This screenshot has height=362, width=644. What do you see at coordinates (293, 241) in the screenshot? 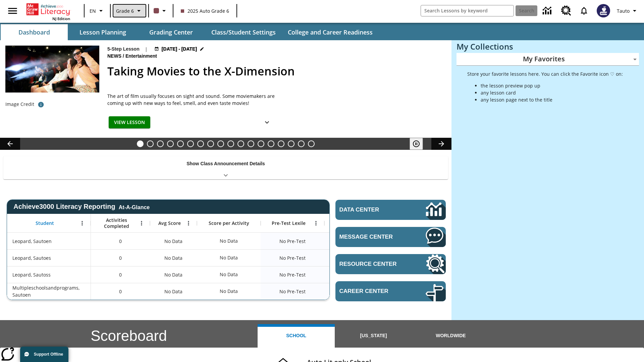
I see `span: No Pre-Test, Leopard, Sautoen` at bounding box center [293, 241].